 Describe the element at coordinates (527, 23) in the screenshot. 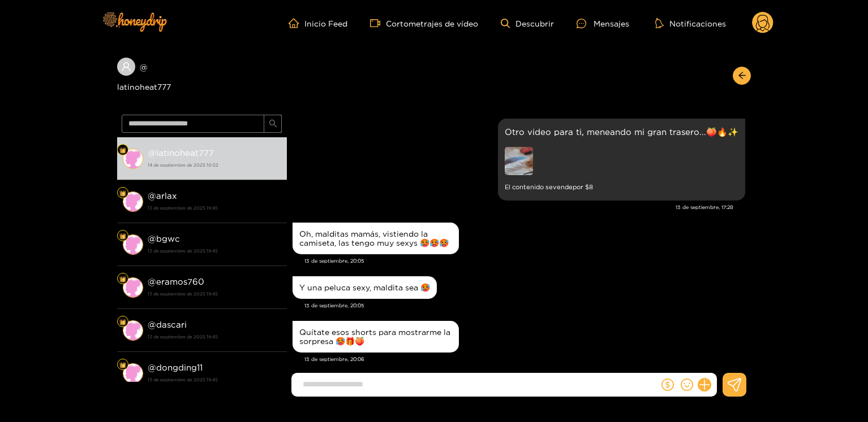

I see `a: Descubrir` at that location.